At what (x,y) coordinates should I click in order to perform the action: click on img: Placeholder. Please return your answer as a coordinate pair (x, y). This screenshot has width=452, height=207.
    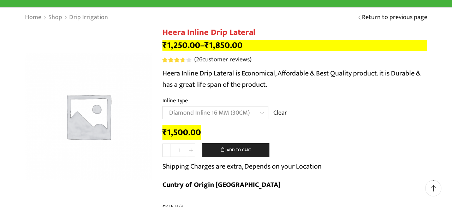
    Looking at the image, I should click on (88, 117).